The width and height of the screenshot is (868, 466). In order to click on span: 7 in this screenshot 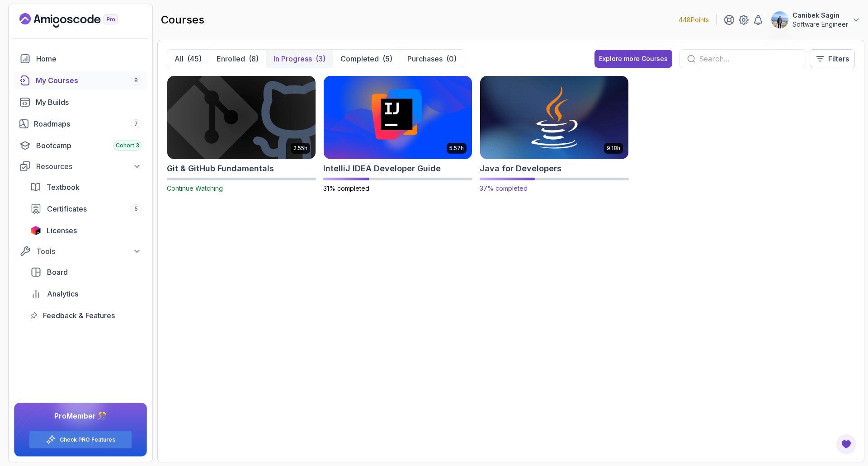, I will do `click(136, 124)`.